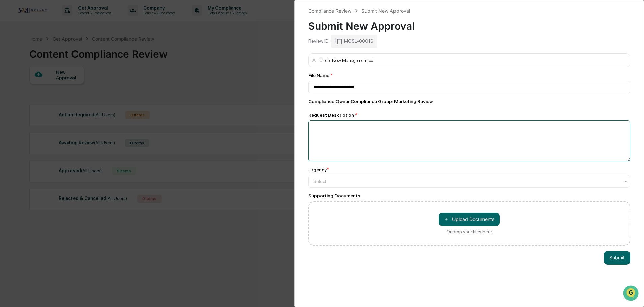  I want to click on div: Urgency, so click(319, 170).